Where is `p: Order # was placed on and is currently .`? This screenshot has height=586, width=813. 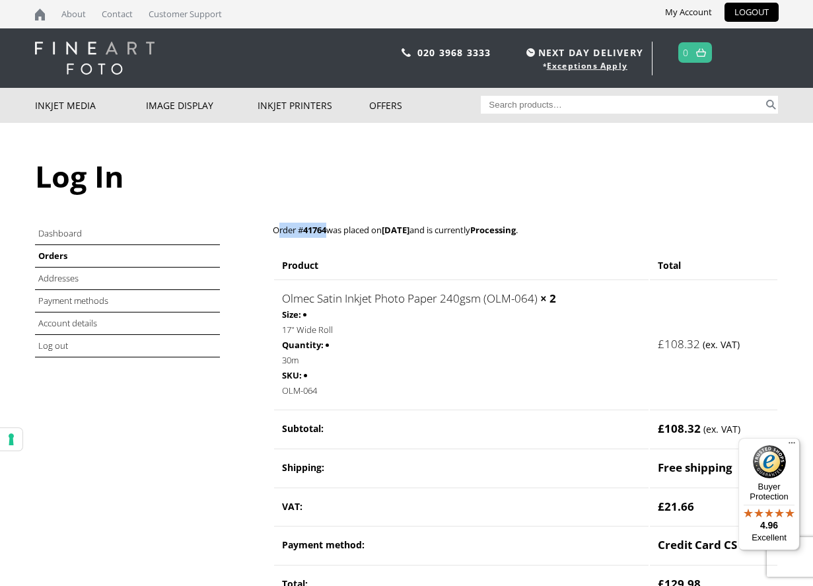
p: Order # was placed on and is currently . is located at coordinates (526, 230).